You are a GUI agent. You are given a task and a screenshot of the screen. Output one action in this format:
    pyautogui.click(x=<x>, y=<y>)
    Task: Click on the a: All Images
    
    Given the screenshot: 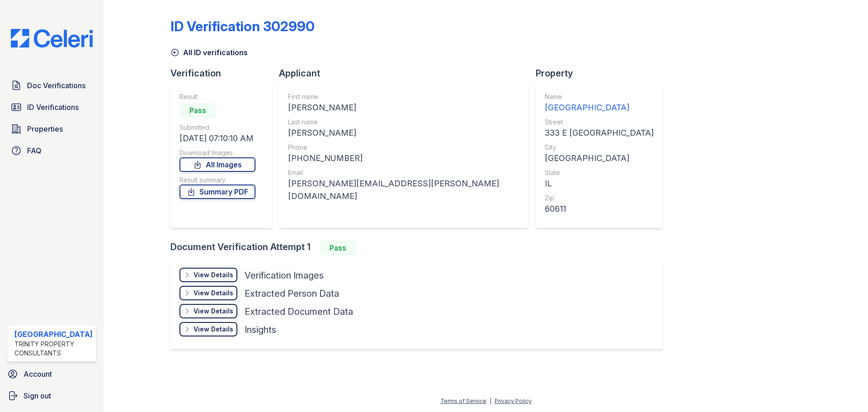 What is the action you would take?
    pyautogui.click(x=218, y=164)
    